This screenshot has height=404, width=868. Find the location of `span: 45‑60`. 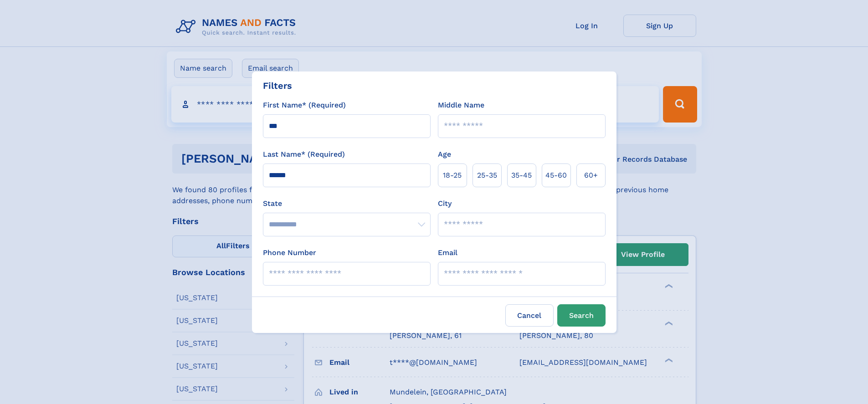

span: 45‑60 is located at coordinates (556, 175).